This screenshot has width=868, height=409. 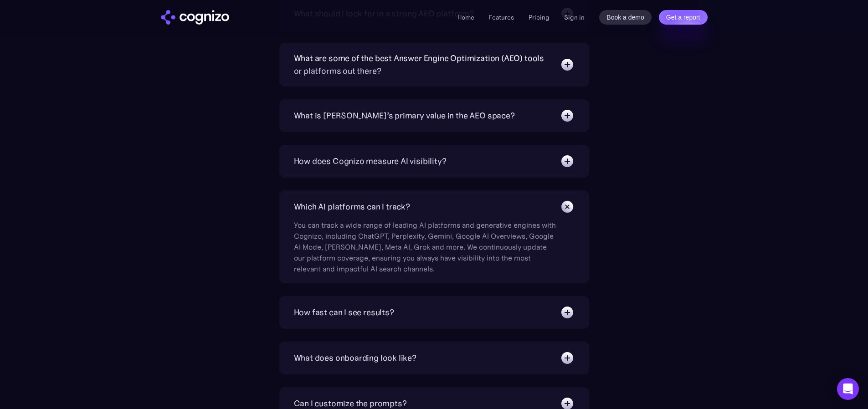 What do you see at coordinates (466, 17) in the screenshot?
I see `a: Home` at bounding box center [466, 17].